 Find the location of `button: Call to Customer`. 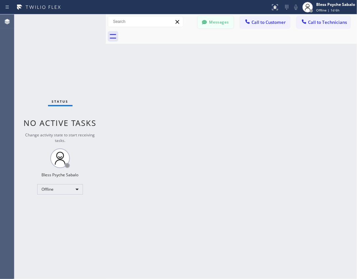

button: Call to Customer is located at coordinates (265, 22).